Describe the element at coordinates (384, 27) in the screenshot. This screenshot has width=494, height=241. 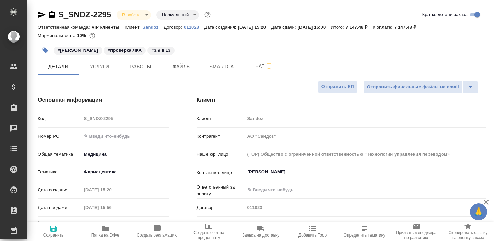
I see `p: К оплате:` at that location.